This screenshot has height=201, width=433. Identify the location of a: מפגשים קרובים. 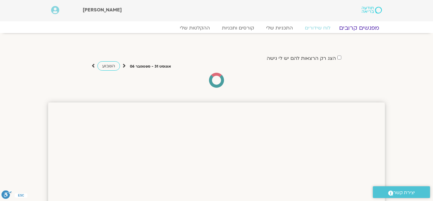
(359, 28).